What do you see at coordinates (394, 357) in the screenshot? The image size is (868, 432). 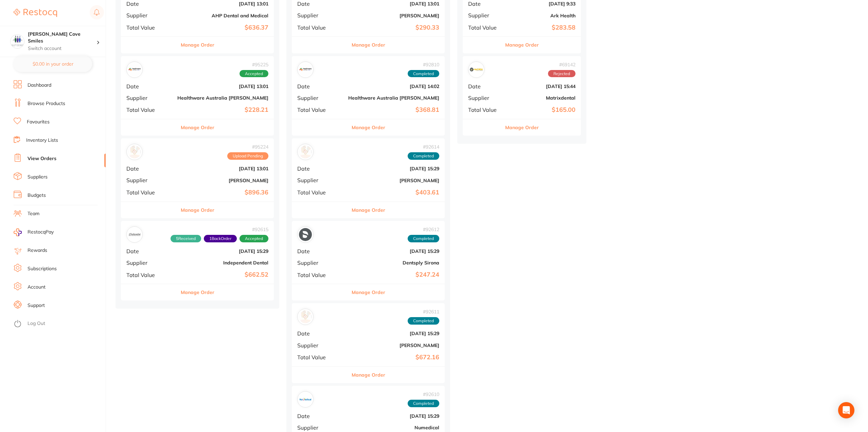 I see `b: $672.16` at bounding box center [394, 357].